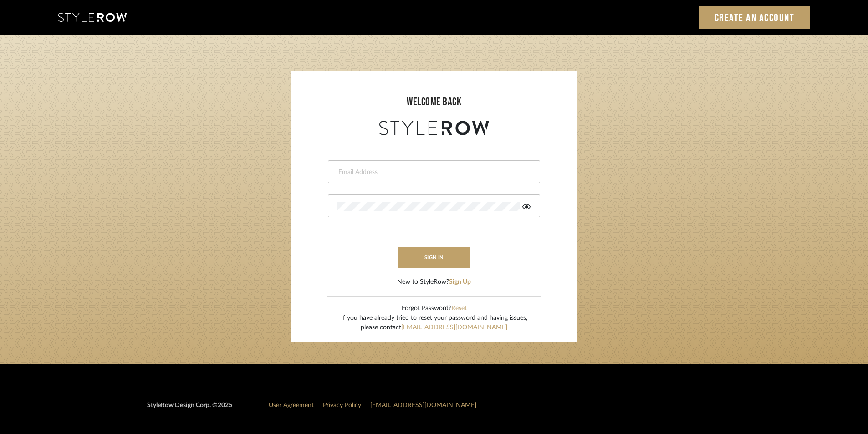 The image size is (868, 434). What do you see at coordinates (434, 323) in the screenshot?
I see `div: If you have already tried to reset your password and having issues, please contact` at bounding box center [434, 323].